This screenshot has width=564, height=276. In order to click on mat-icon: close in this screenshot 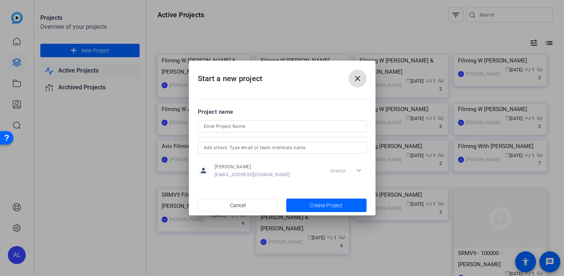, I will do `click(358, 78)`.